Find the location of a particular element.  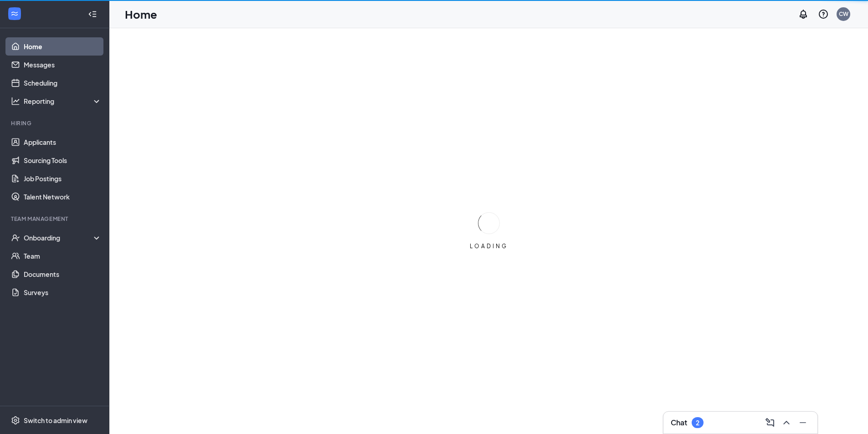

div: CW is located at coordinates (843, 14).